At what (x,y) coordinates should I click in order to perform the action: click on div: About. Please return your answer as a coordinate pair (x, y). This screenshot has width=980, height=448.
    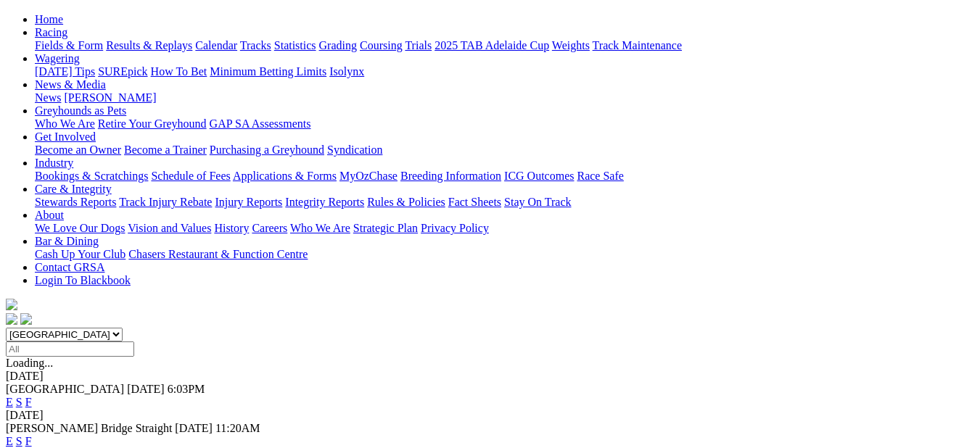
    Looking at the image, I should click on (504, 228).